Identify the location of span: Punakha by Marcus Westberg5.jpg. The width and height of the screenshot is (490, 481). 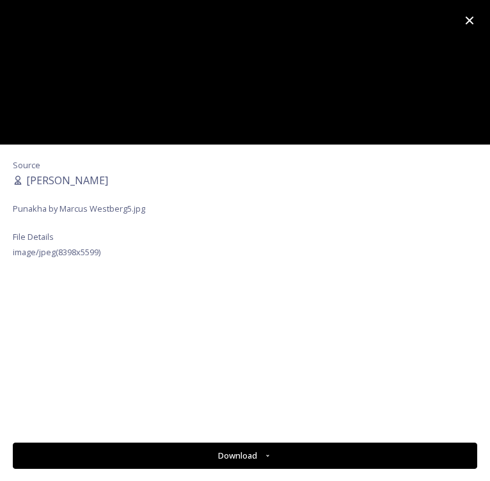
(79, 209).